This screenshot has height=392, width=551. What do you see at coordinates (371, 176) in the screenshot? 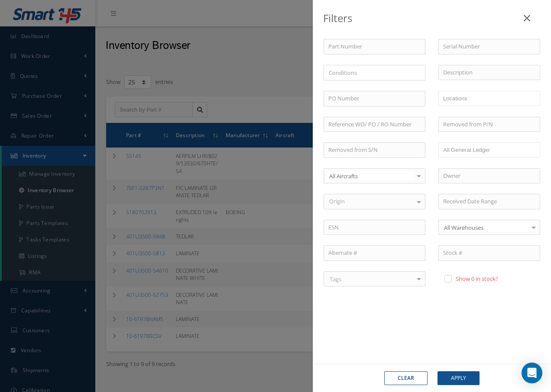
I see `span: All Aircrafts` at bounding box center [371, 176].